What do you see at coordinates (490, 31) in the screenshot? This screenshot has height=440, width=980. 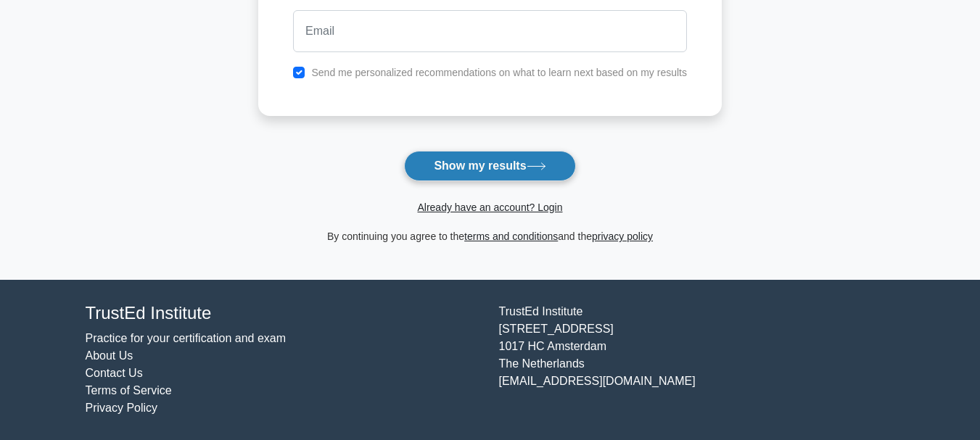 I see `input: Email` at bounding box center [490, 31].